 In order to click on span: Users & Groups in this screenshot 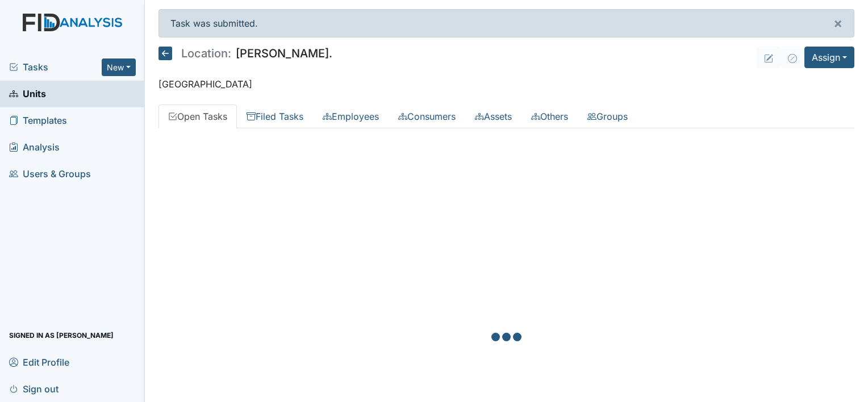, I will do `click(50, 174)`.